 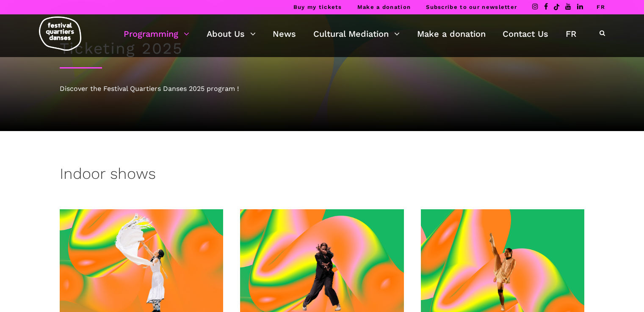 I want to click on a: About Us, so click(x=231, y=34).